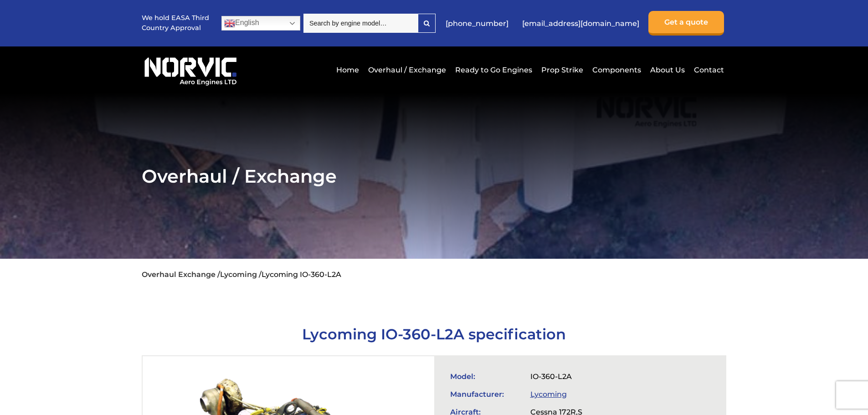 This screenshot has width=868, height=415. What do you see at coordinates (176, 23) in the screenshot?
I see `p: We hold EASA Third Country Approval` at bounding box center [176, 23].